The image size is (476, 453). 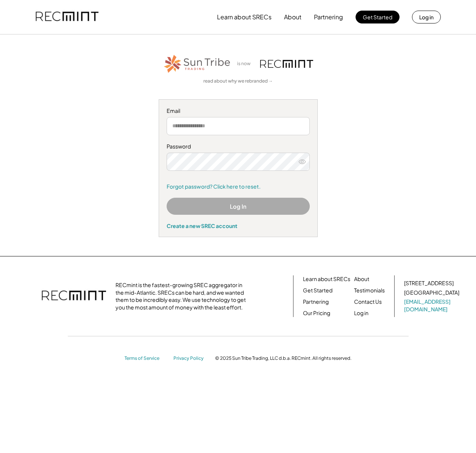 I want to click on a: Partnering, so click(x=316, y=302).